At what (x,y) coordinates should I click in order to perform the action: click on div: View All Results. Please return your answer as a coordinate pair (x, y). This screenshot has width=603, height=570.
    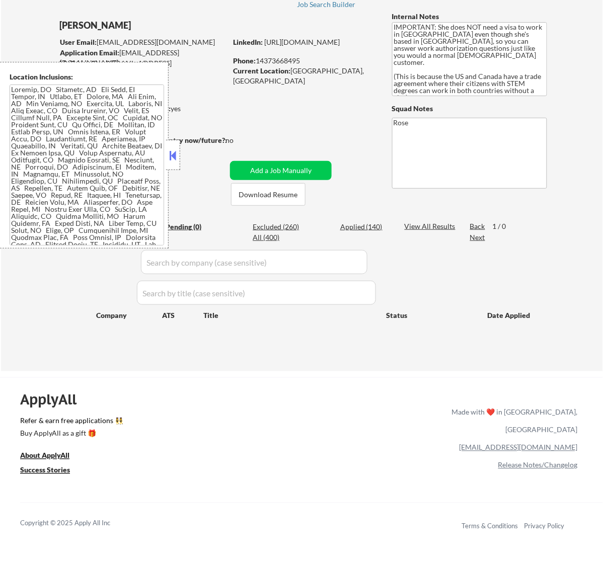
    Looking at the image, I should click on (431, 226).